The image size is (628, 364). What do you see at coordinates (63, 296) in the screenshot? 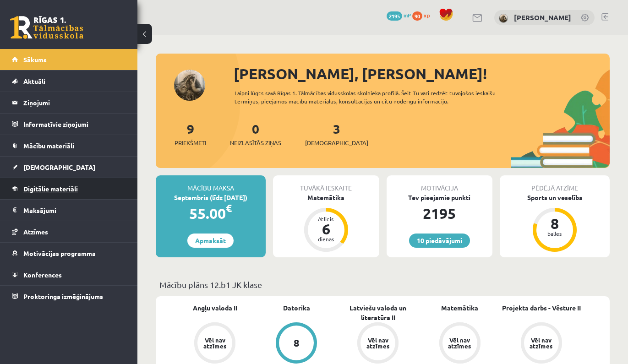
I see `span: Proktoringa izmēģinājums` at bounding box center [63, 296].